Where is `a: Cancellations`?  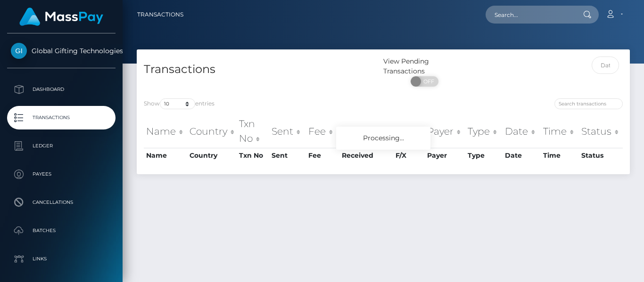 a: Cancellations is located at coordinates (61, 203).